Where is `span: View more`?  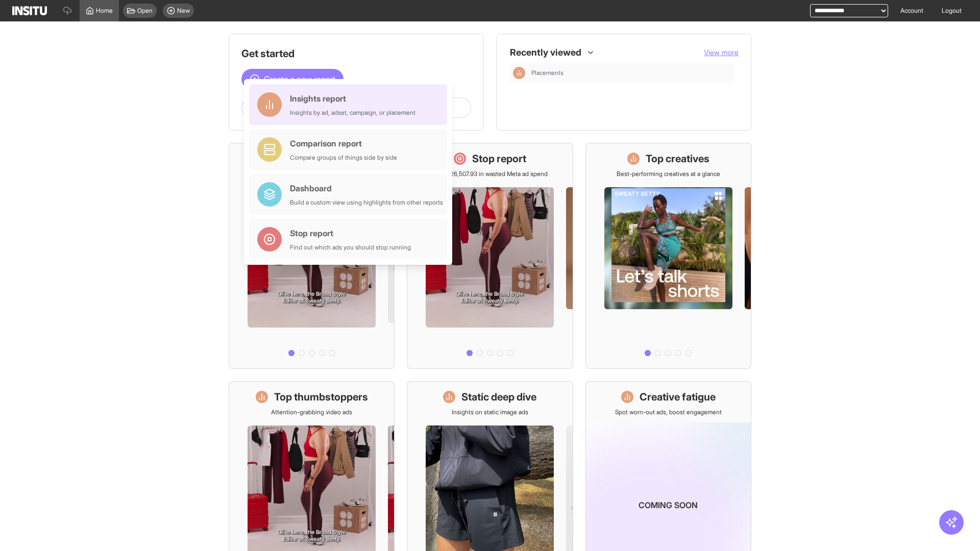 span: View more is located at coordinates (721, 52).